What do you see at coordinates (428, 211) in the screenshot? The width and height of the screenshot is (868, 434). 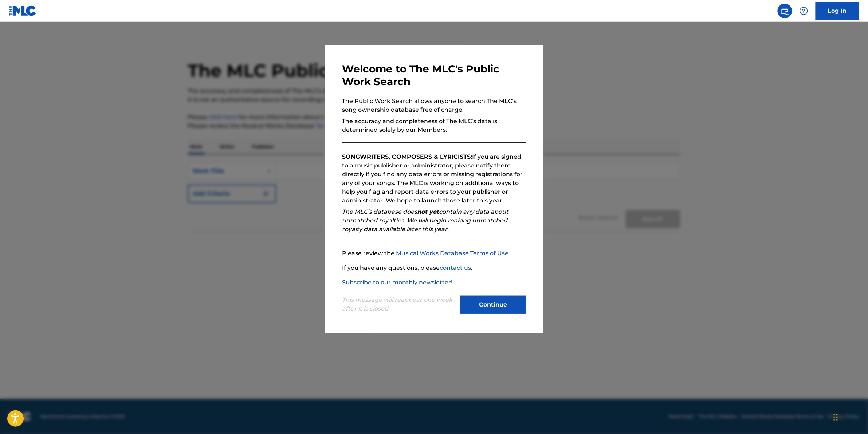 I see `strong: not yet` at bounding box center [428, 211].